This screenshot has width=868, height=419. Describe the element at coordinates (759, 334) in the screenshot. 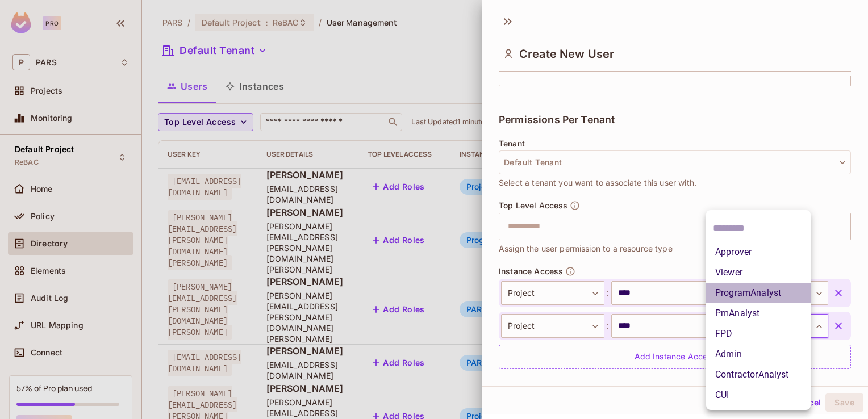

I see `li: FPD` at that location.